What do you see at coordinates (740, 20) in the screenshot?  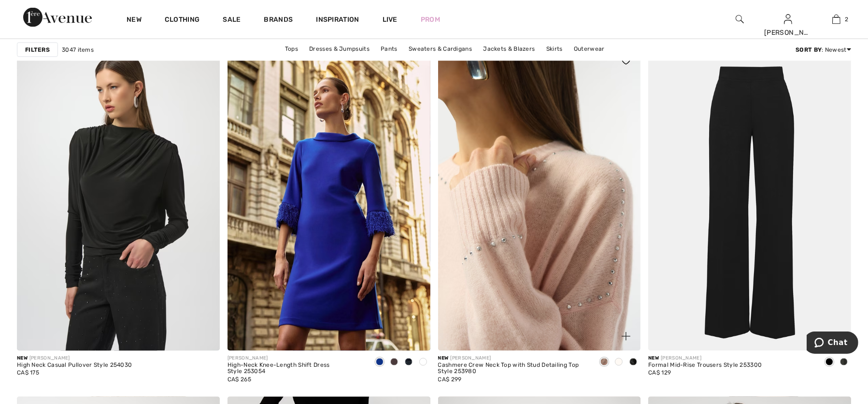 I see `img: search the website` at bounding box center [740, 20].